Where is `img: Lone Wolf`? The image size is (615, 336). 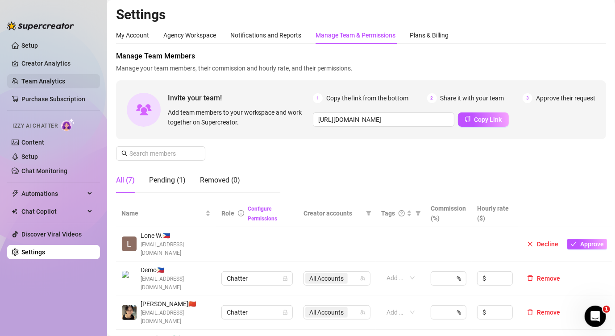
img: Lone Wolf is located at coordinates (129, 244).